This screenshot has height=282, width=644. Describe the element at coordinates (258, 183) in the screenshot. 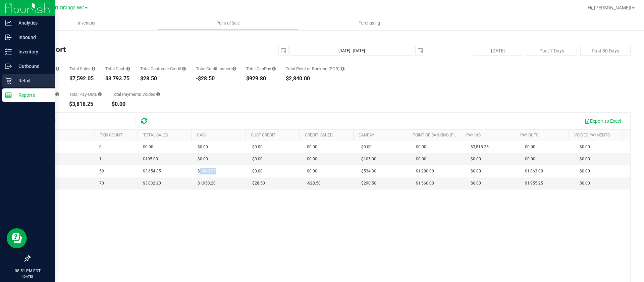

I see `span: $28.50` at that location.